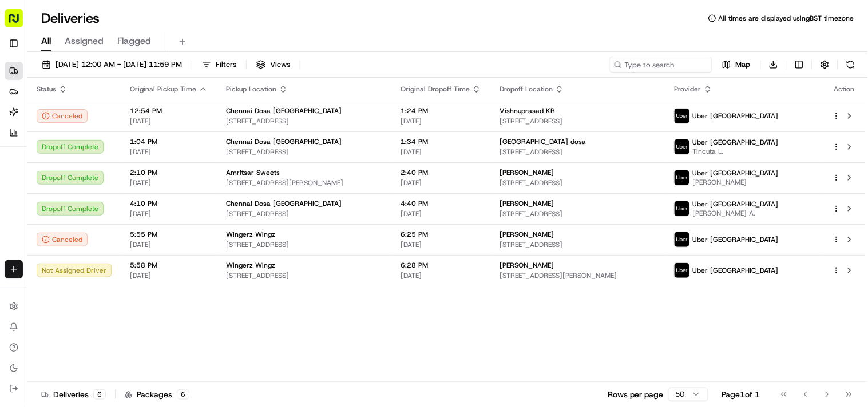 Image resolution: width=868 pixels, height=407 pixels. What do you see at coordinates (62, 240) in the screenshot?
I see `div: Canceled` at bounding box center [62, 240].